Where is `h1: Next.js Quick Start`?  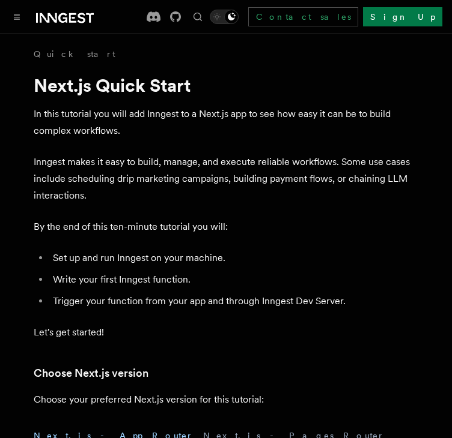 h1: Next.js Quick Start is located at coordinates (226, 85).